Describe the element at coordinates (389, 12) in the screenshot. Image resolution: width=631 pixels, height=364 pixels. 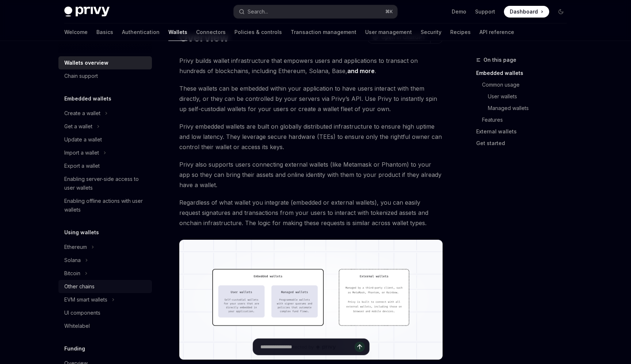
I see `span: ⌘ K` at that location.